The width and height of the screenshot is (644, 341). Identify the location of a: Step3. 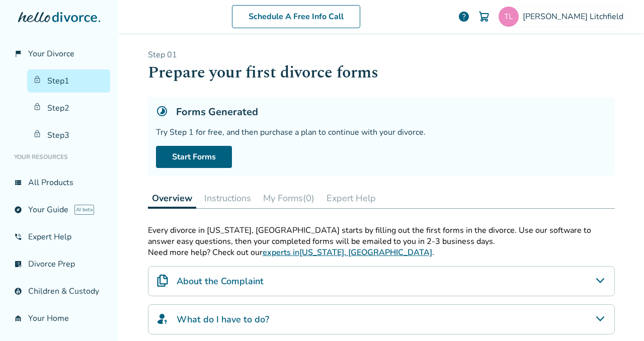
(68, 135).